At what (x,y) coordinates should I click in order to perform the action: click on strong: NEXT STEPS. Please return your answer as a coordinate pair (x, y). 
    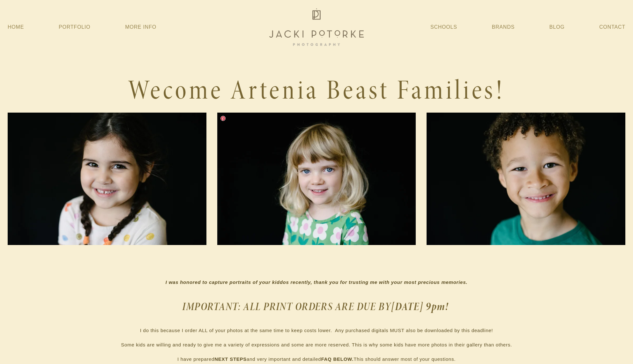
    Looking at the image, I should click on (231, 358).